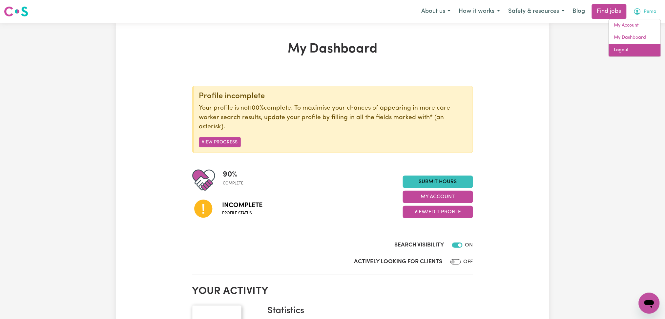  What do you see at coordinates (333, 291) in the screenshot?
I see `h2: Your activity` at bounding box center [333, 291].